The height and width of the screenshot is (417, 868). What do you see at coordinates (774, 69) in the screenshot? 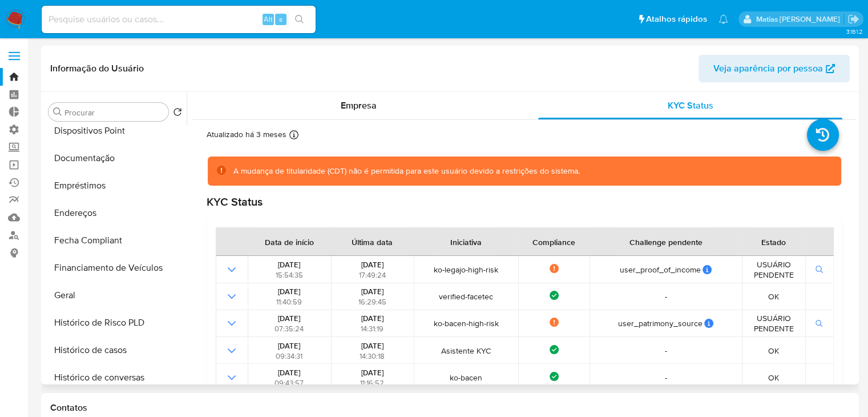
I see `button: Veja aparência por pessoa` at bounding box center [774, 69].